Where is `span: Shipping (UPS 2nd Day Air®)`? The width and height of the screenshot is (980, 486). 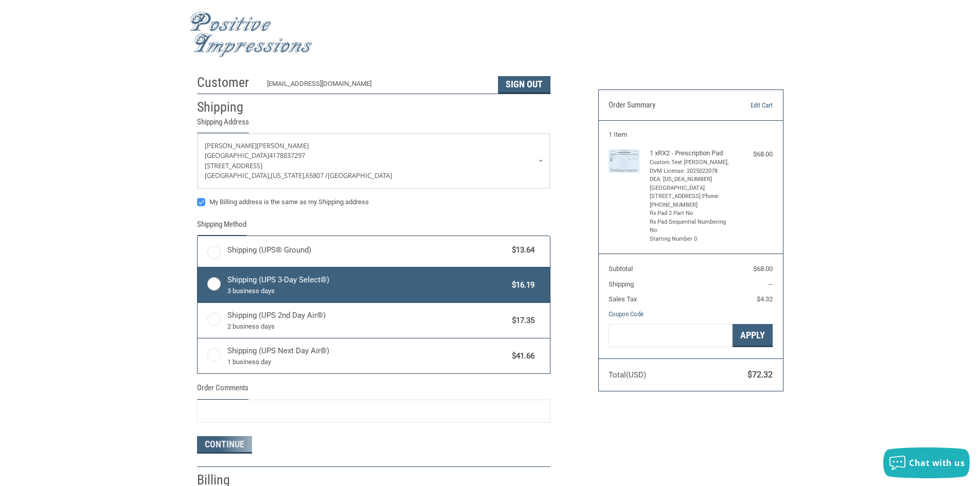 span: Shipping (UPS 2nd Day Air®) is located at coordinates (367, 320).